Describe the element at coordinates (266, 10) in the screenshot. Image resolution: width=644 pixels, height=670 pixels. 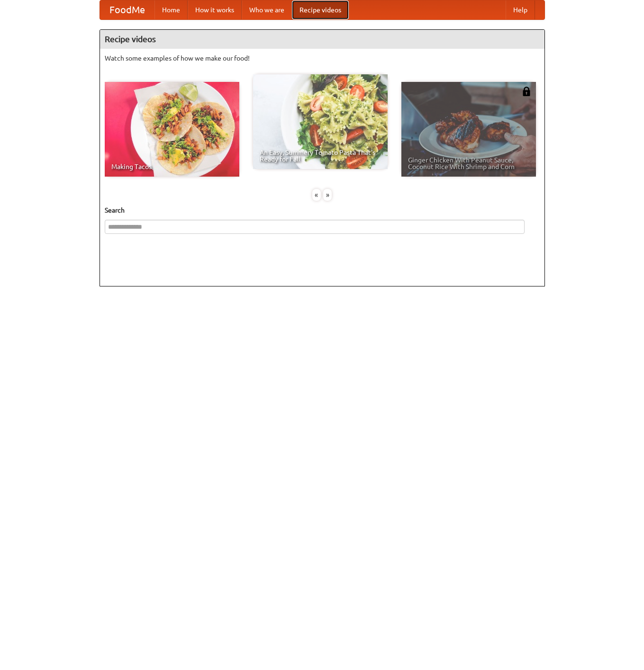
I see `a: Who we are` at that location.